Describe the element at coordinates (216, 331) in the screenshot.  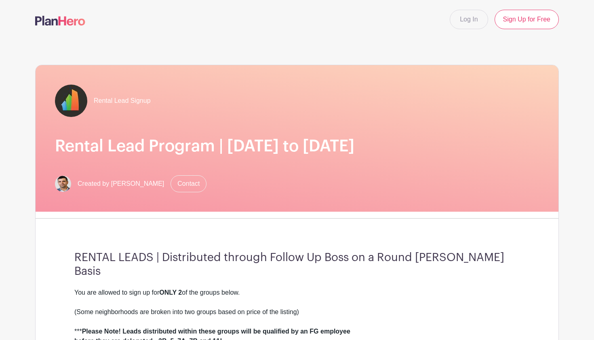
I see `strong: Please Note! Leads distributed within these groups will be qualified by an FG employee` at that location.